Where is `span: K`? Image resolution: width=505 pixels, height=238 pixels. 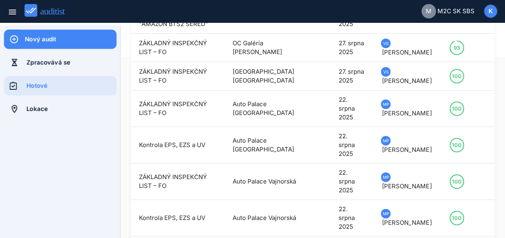 span: K is located at coordinates (490, 11).